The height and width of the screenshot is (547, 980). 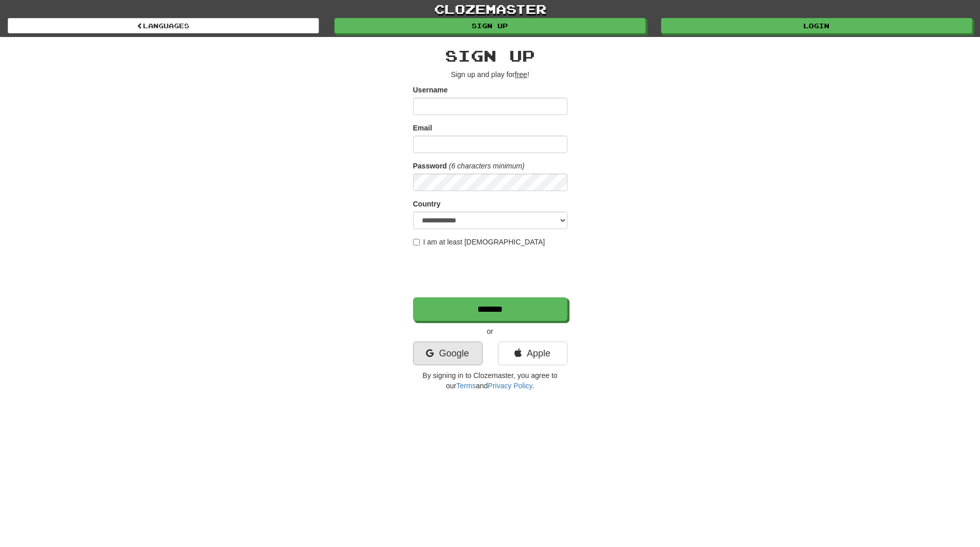 I want to click on p: or, so click(x=490, y=332).